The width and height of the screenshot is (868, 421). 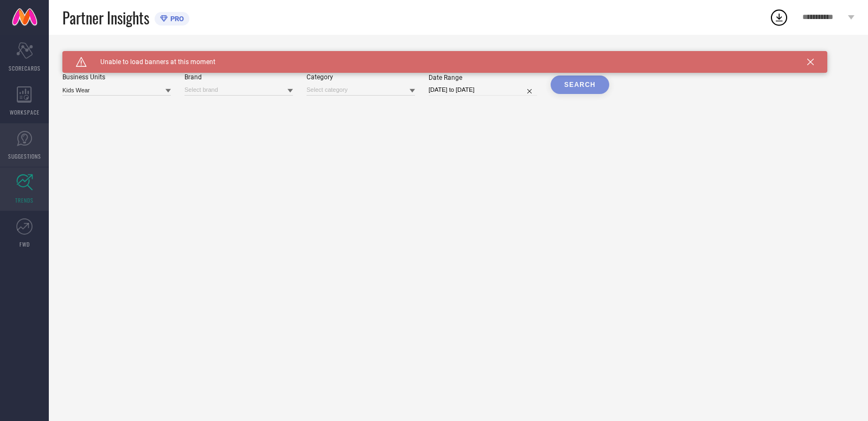 I want to click on div: Date Range, so click(x=483, y=78).